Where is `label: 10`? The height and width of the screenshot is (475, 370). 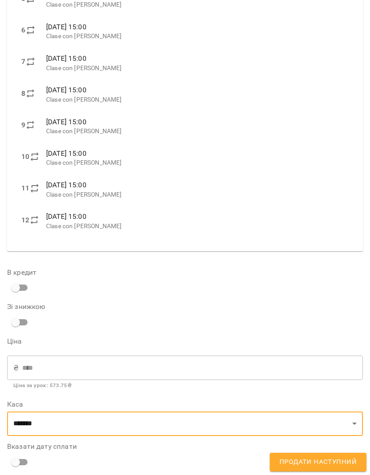
label: 10 is located at coordinates (25, 157).